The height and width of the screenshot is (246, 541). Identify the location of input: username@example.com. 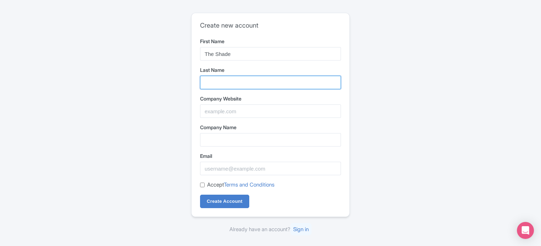
(271, 169).